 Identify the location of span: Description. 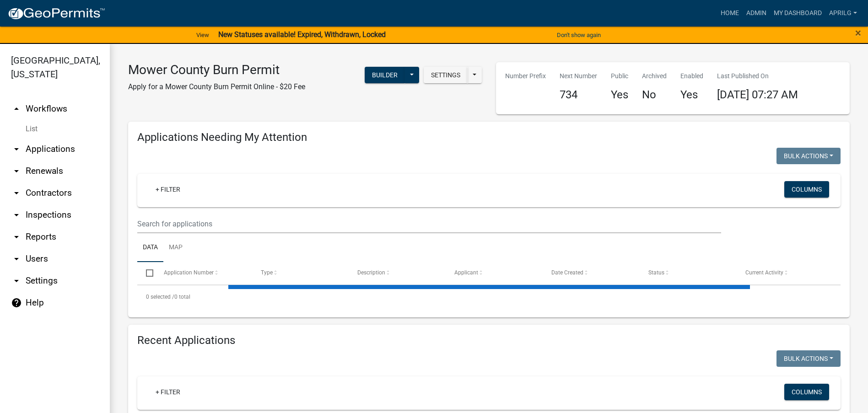
(371, 273).